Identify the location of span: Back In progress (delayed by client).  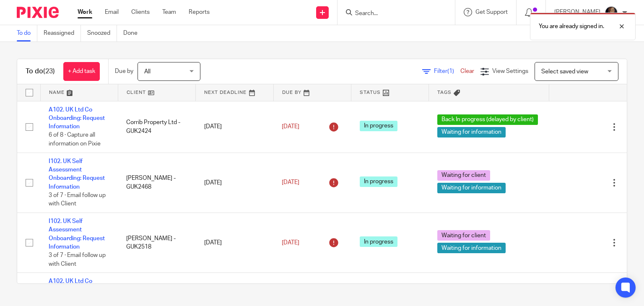
(488, 119).